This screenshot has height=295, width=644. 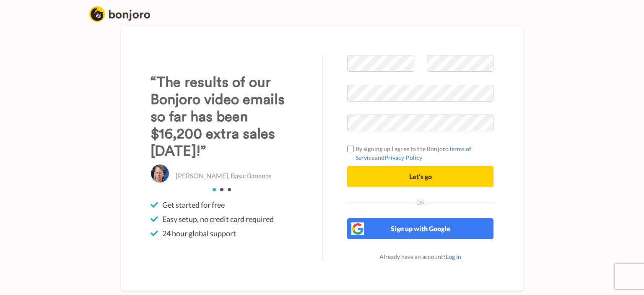 I want to click on a: Terms of Service, so click(x=413, y=153).